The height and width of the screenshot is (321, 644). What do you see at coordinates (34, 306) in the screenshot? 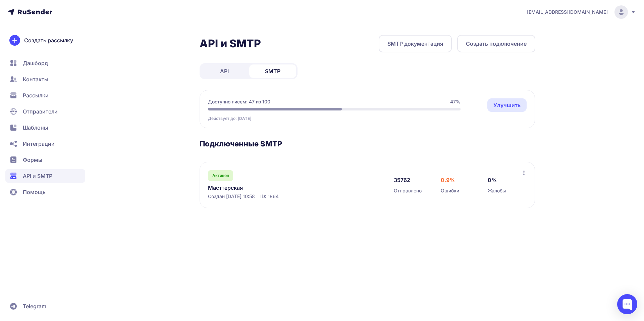
I see `span: Telegram` at bounding box center [34, 306].